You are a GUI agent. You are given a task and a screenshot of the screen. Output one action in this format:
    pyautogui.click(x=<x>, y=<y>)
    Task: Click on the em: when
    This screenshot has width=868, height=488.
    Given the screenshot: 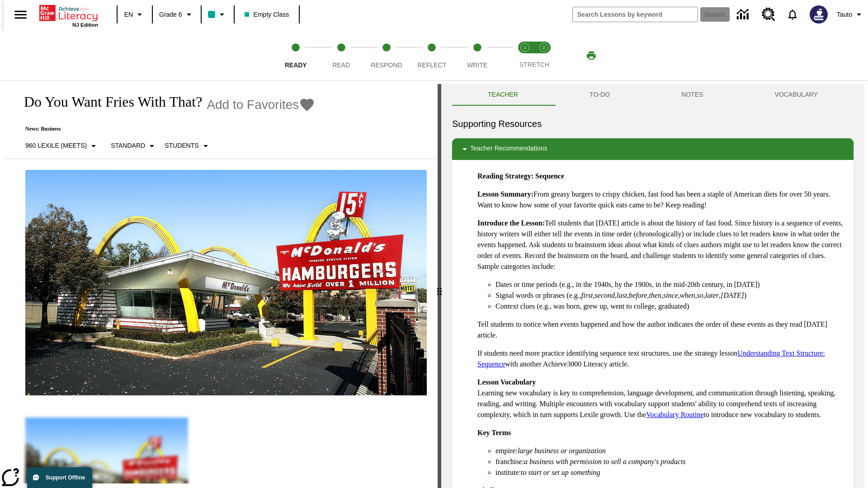 What is the action you would take?
    pyautogui.click(x=687, y=295)
    